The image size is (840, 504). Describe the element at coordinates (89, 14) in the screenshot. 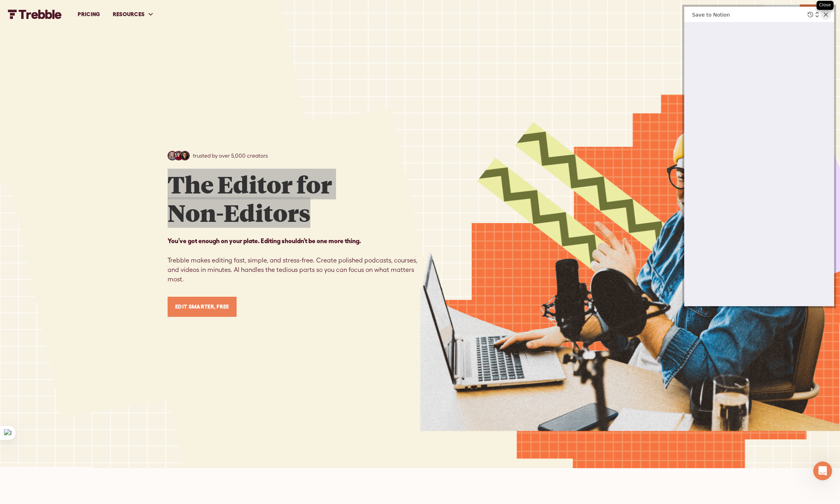

I see `a: PRICING` at that location.